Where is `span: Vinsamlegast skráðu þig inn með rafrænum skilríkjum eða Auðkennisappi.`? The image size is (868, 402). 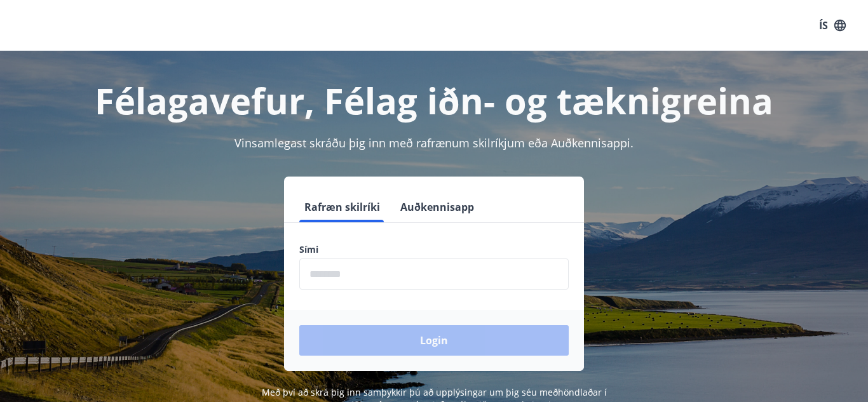 span: Vinsamlegast skráðu þig inn með rafrænum skilríkjum eða Auðkennisappi. is located at coordinates (434, 143).